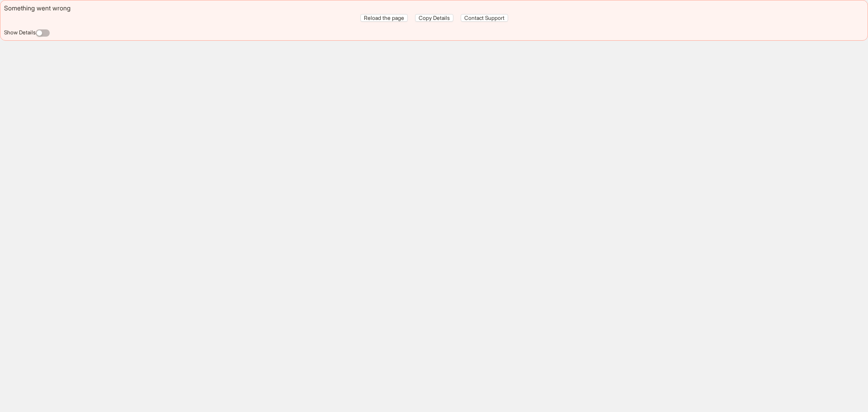  What do you see at coordinates (384, 18) in the screenshot?
I see `span: Reload the page` at bounding box center [384, 18].